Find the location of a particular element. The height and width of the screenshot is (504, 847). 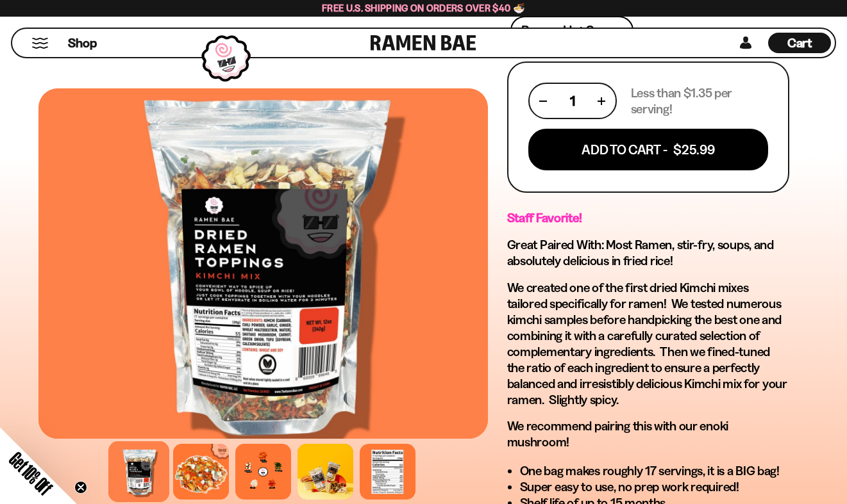

button: Close teaser is located at coordinates (81, 487).